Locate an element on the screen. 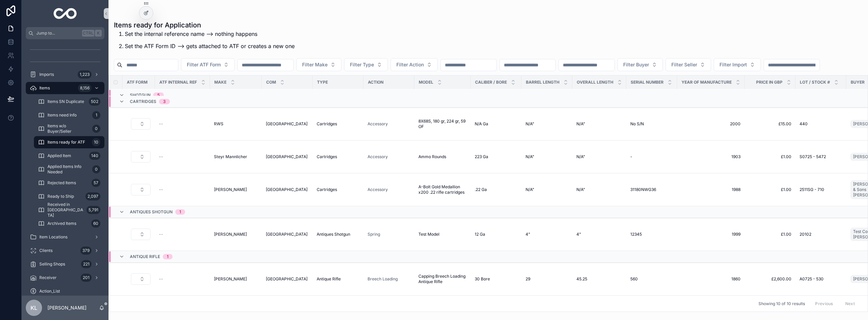 This screenshot has width=868, height=320. div: 502 is located at coordinates (95, 102).